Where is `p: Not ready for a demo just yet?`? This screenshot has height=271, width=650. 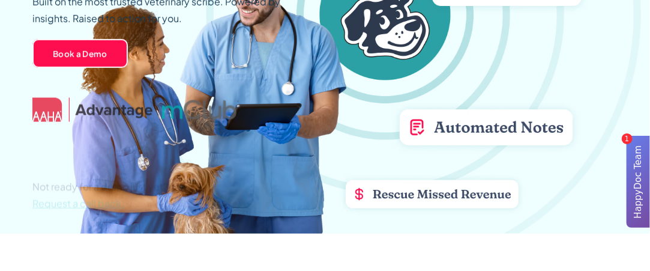
p: Not ready for a demo just yet? is located at coordinates (100, 195).